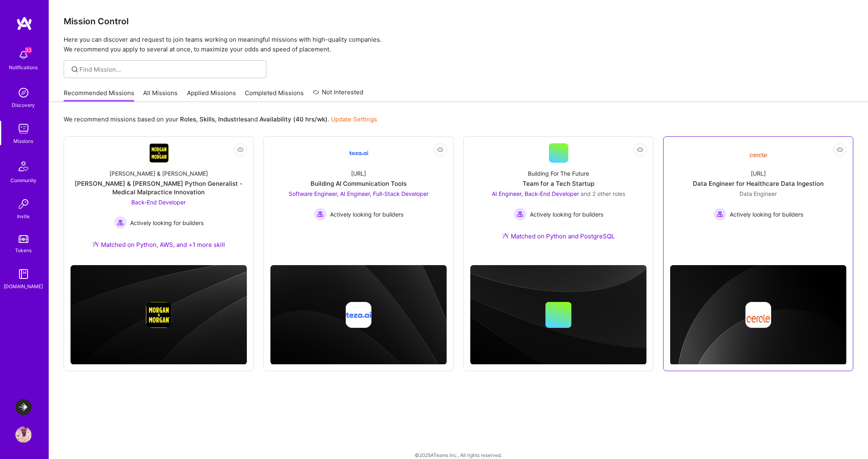  What do you see at coordinates (23, 166) in the screenshot?
I see `img: Community` at bounding box center [23, 166].